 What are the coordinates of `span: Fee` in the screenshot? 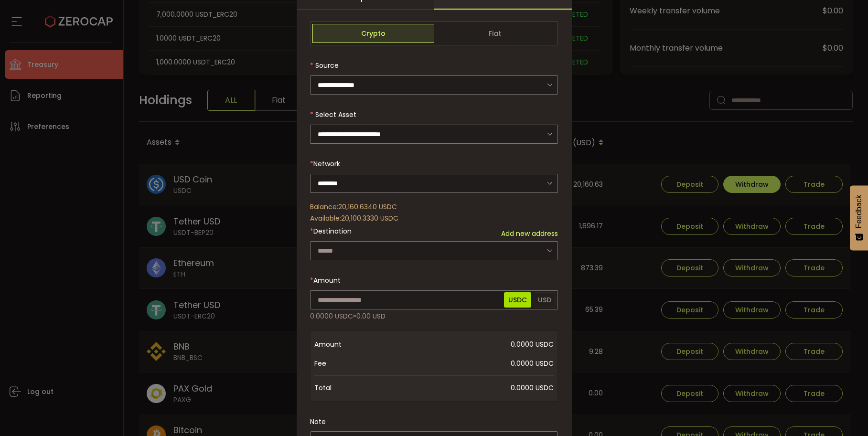 It's located at (353, 363).